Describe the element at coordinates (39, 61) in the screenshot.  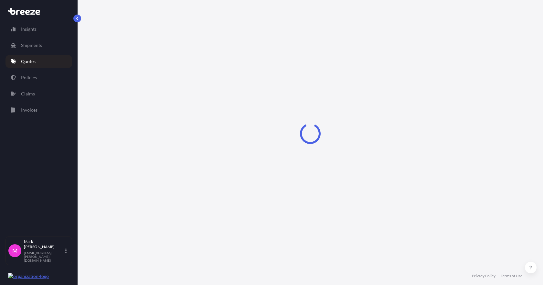
I see `a: Quotes` at that location.